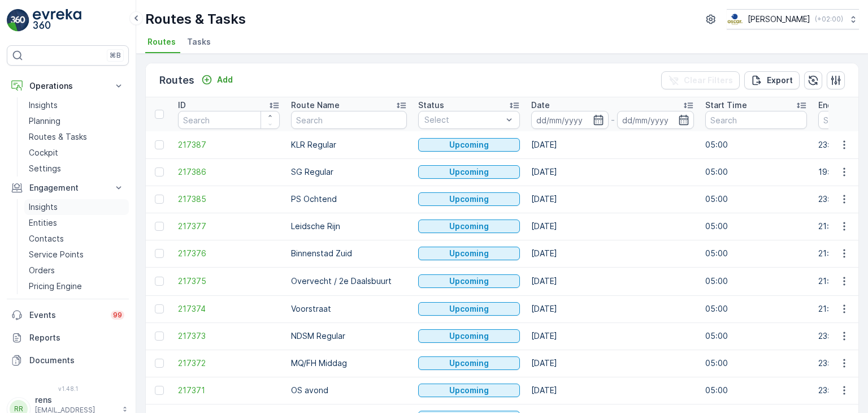  What do you see at coordinates (76, 121) in the screenshot?
I see `a: Planning` at bounding box center [76, 121].